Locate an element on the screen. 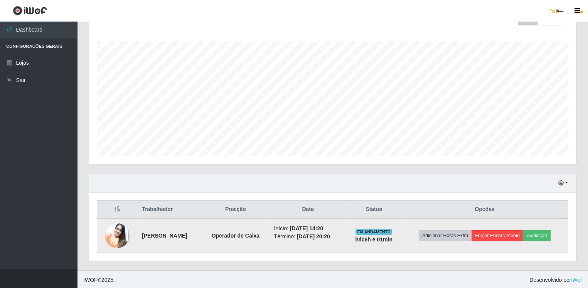 This screenshot has width=588, height=288. th: Status is located at coordinates (374, 210).